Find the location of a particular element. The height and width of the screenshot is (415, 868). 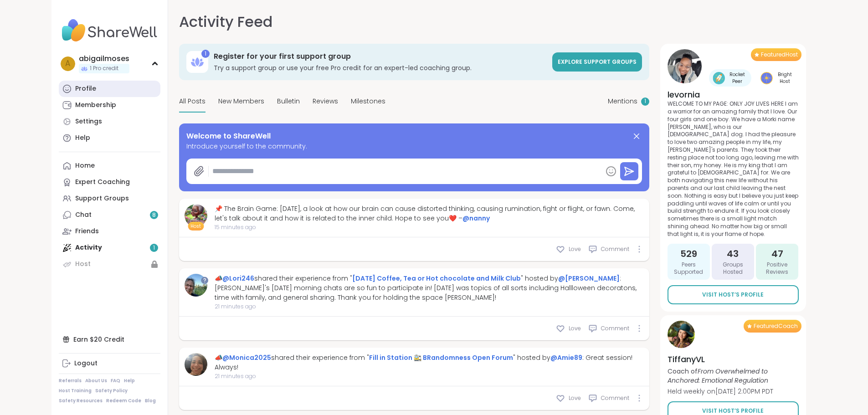

h3: Register for your first support group is located at coordinates (380, 57).